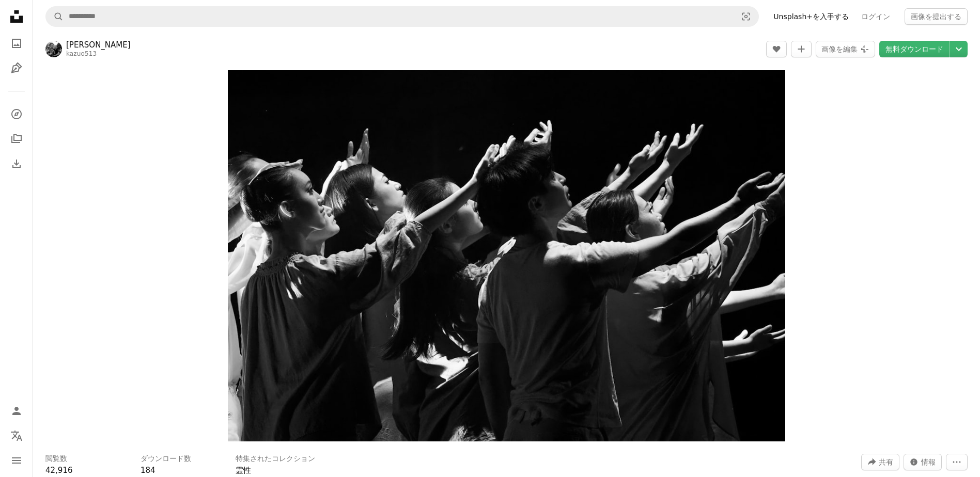 This screenshot has height=477, width=980. What do you see at coordinates (402, 17) in the screenshot?
I see `form: サイト内でビジュアルを探す` at bounding box center [402, 17].